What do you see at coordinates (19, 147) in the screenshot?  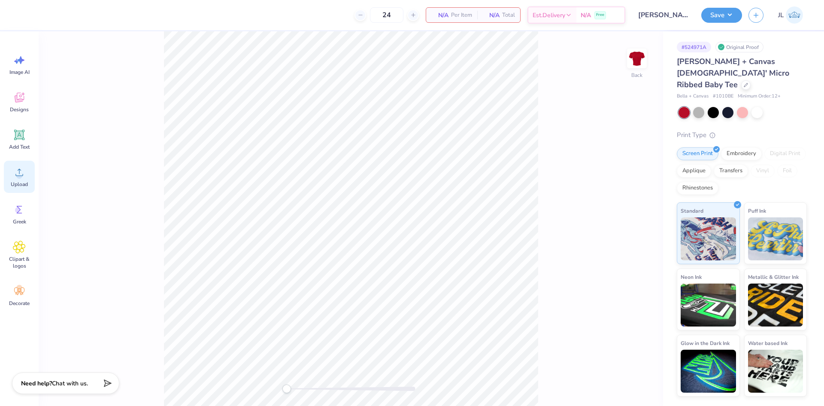 I see `span: Add Text` at bounding box center [19, 147].